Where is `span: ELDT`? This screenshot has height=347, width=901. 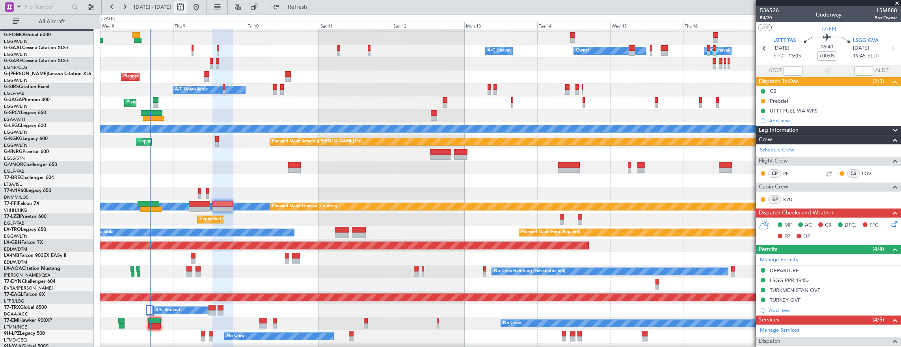 span: ELDT is located at coordinates (873, 56).